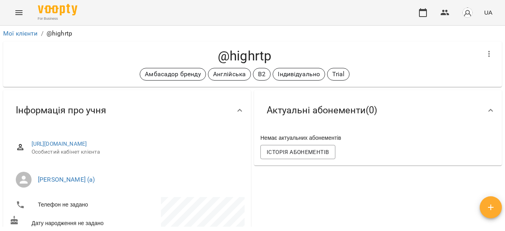 The image size is (505, 231). I want to click on span: For Business, so click(58, 19).